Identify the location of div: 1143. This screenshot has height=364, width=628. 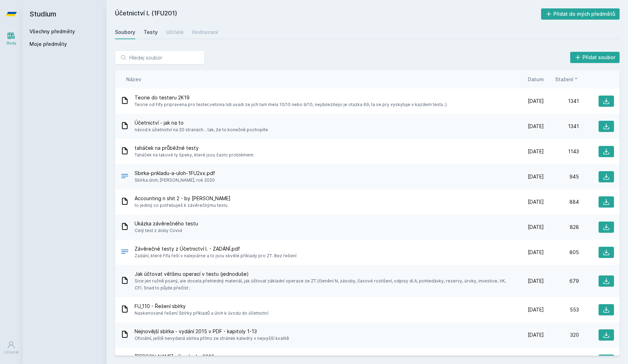
(561, 152).